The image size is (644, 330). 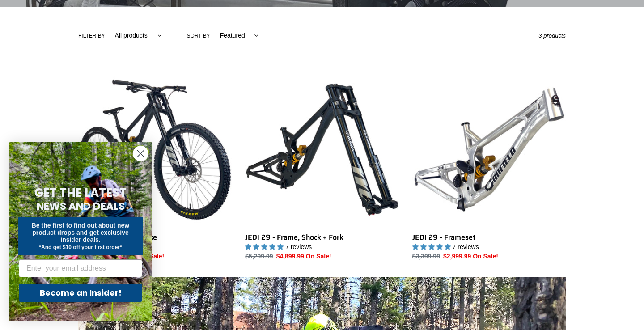 I want to click on label: Filter by, so click(x=92, y=36).